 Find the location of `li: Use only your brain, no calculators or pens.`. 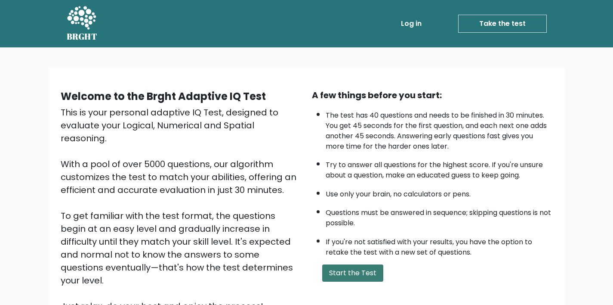

li: Use only your brain, no calculators or pens. is located at coordinates (440, 192).